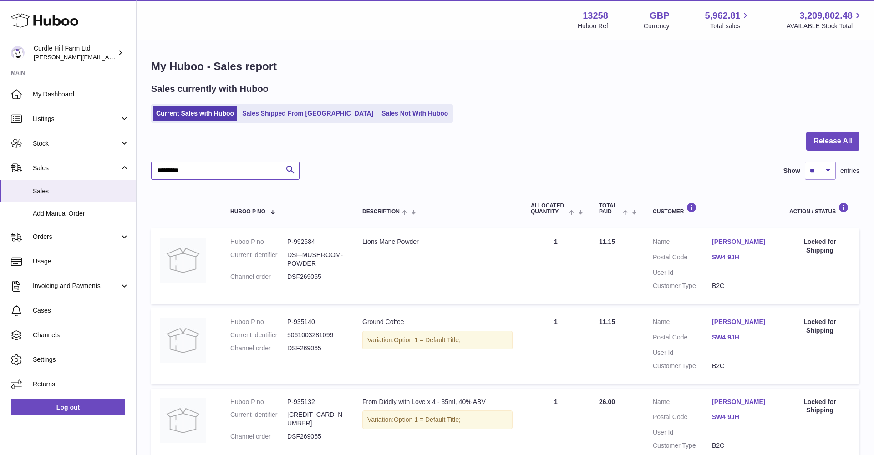 Image resolution: width=874 pixels, height=455 pixels. I want to click on h2: Sales currently with Huboo, so click(210, 89).